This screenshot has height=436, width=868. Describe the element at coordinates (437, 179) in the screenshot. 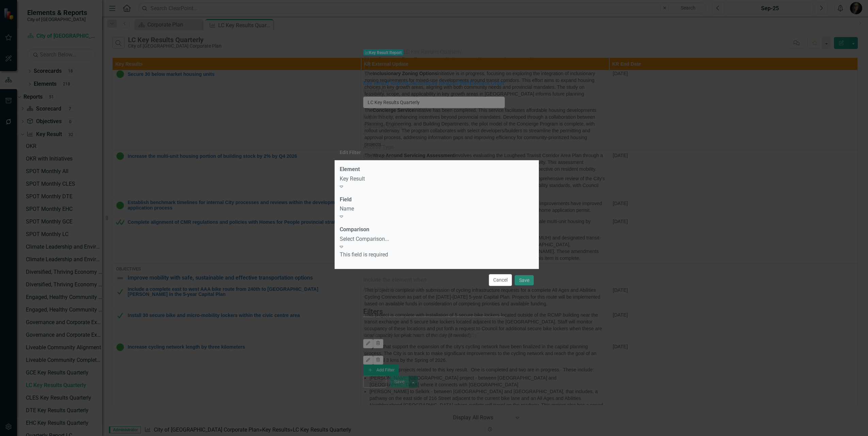

I see `div: Key Result` at that location.